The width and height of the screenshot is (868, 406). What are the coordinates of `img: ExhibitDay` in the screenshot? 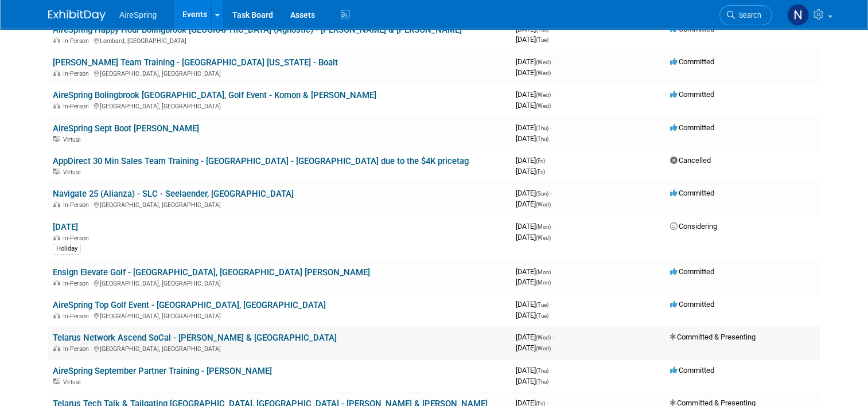 It's located at (77, 16).